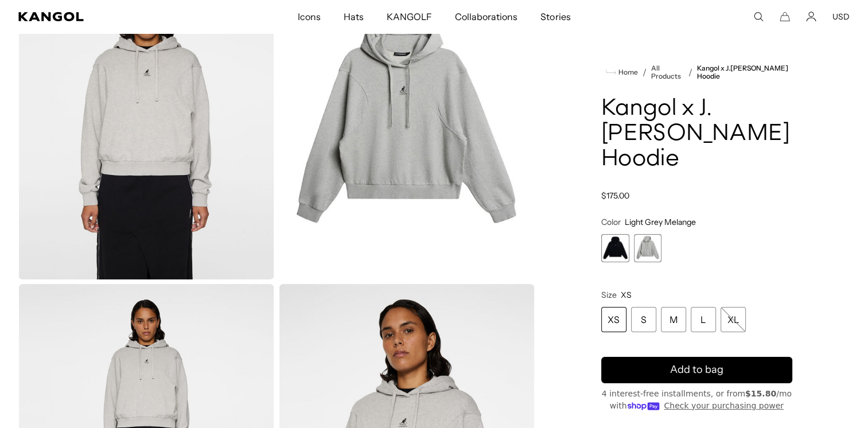 The height and width of the screenshot is (428, 868). Describe the element at coordinates (841, 17) in the screenshot. I see `button: USD` at that location.